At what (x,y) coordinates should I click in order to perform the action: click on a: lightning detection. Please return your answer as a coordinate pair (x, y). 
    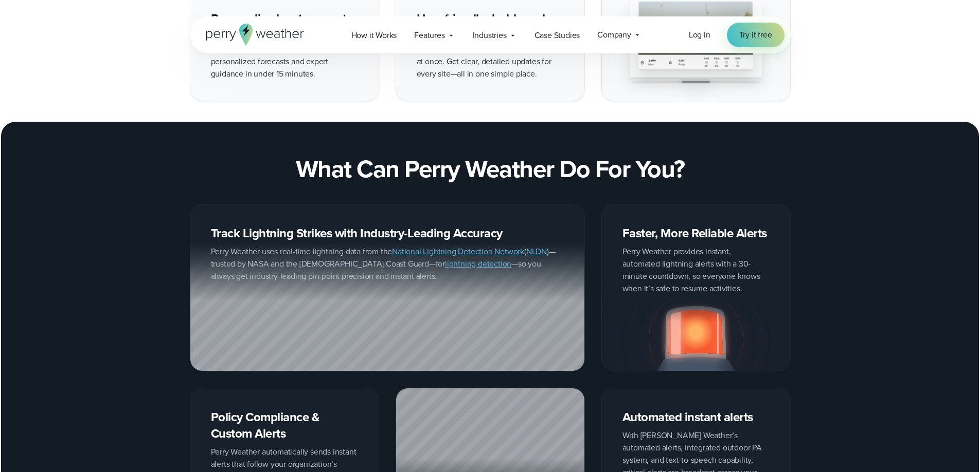
    Looking at the image, I should click on (478, 264).